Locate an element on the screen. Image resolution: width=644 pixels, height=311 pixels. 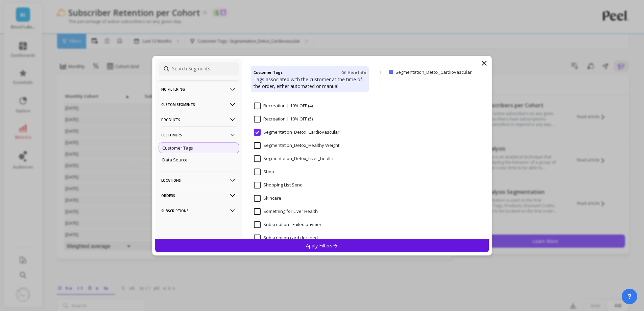
span: Hide Info is located at coordinates (354, 72).